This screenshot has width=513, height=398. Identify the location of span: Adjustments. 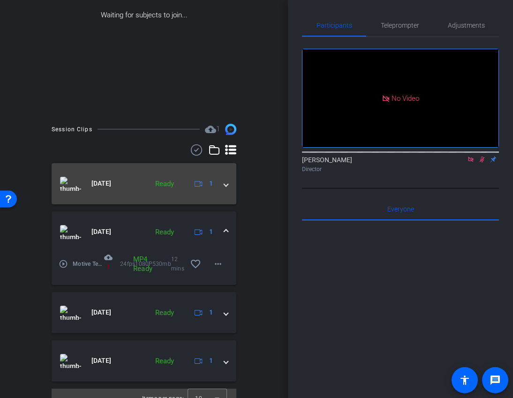
(466, 25).